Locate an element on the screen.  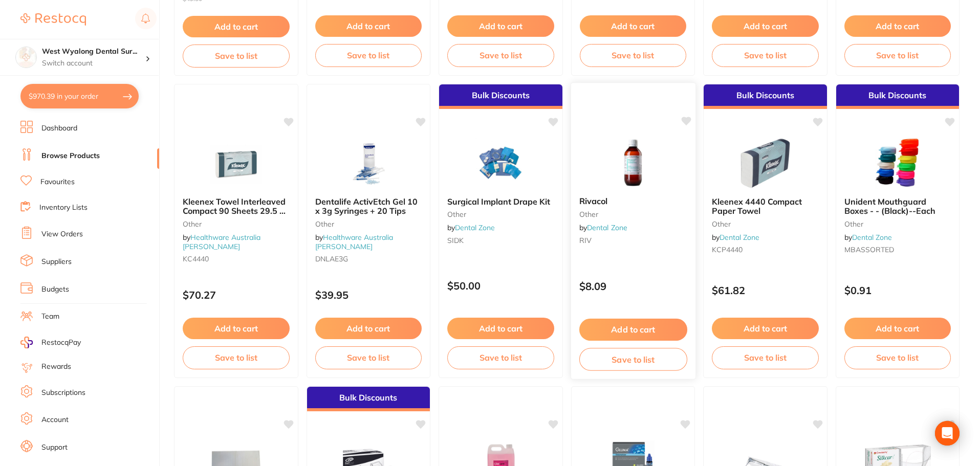
a: Account is located at coordinates (55, 420).